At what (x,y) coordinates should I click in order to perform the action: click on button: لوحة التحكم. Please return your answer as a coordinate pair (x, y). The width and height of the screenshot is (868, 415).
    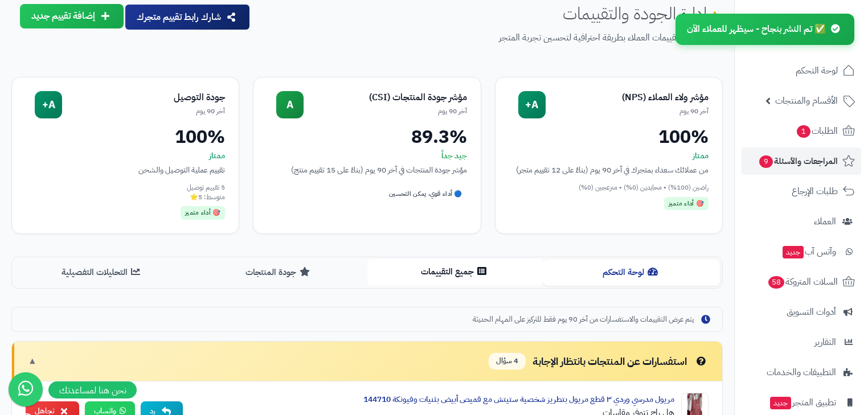
    Looking at the image, I should click on (631, 272).